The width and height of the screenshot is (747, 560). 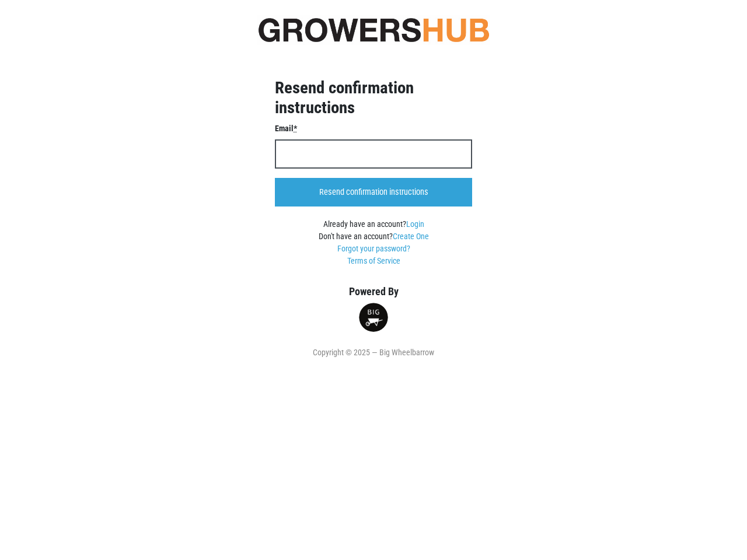 What do you see at coordinates (374, 30) in the screenshot?
I see `img: original-fc7597fdc6adbb9d0e2ae620e786d1a2.jpg` at bounding box center [374, 30].